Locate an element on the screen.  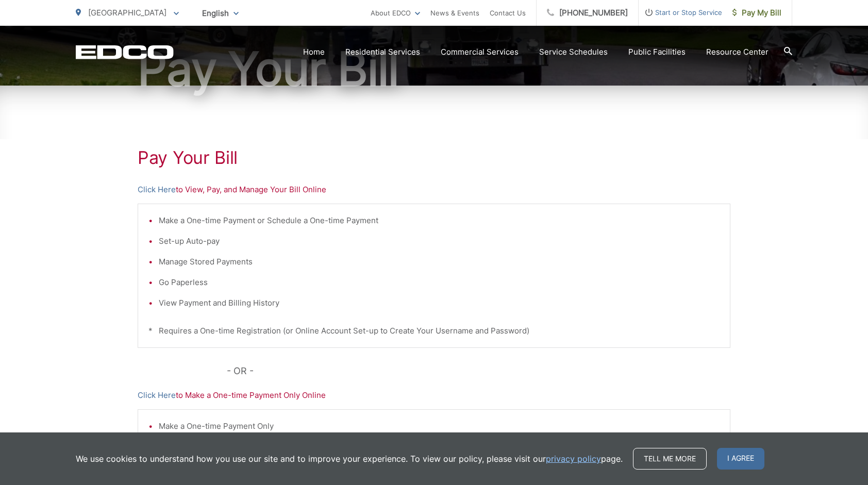
p: to View, Pay, and Manage Your Bill Online is located at coordinates (434, 190).